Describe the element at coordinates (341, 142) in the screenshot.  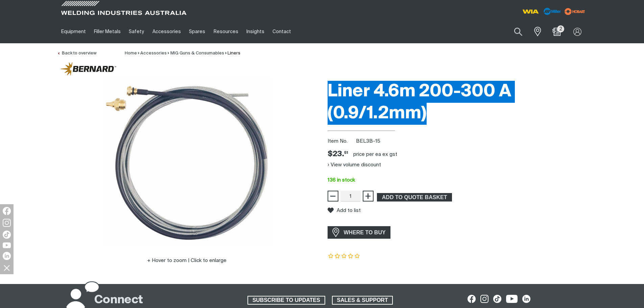
I see `span: Item No.` at that location.